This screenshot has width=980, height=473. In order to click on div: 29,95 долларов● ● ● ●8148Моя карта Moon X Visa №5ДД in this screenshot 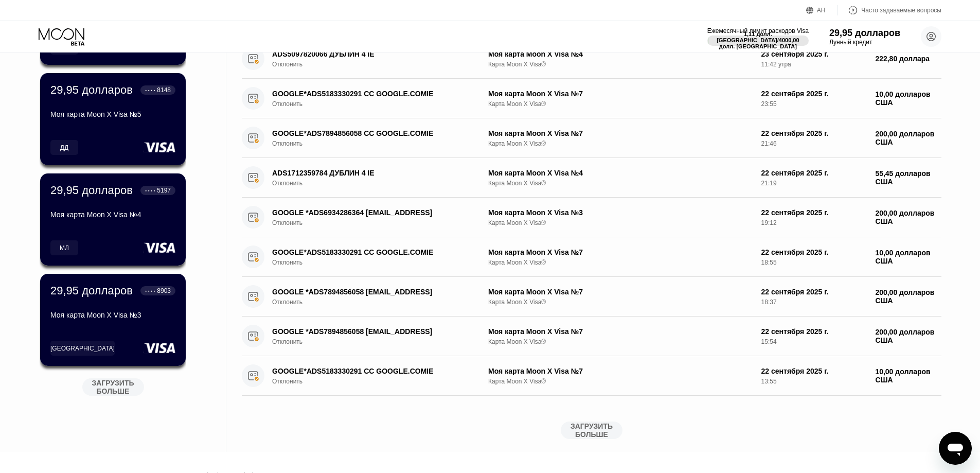, I will do `click(113, 119)`.